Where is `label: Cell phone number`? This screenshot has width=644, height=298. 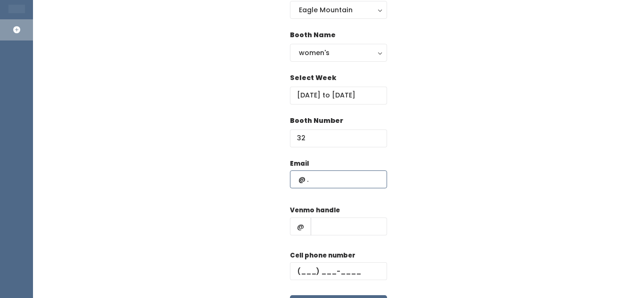 label: Cell phone number is located at coordinates (322, 255).